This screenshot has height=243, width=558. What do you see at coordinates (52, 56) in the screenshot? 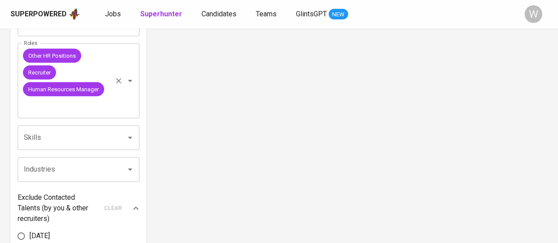
I see `span: Other HR Positions` at bounding box center [52, 56].